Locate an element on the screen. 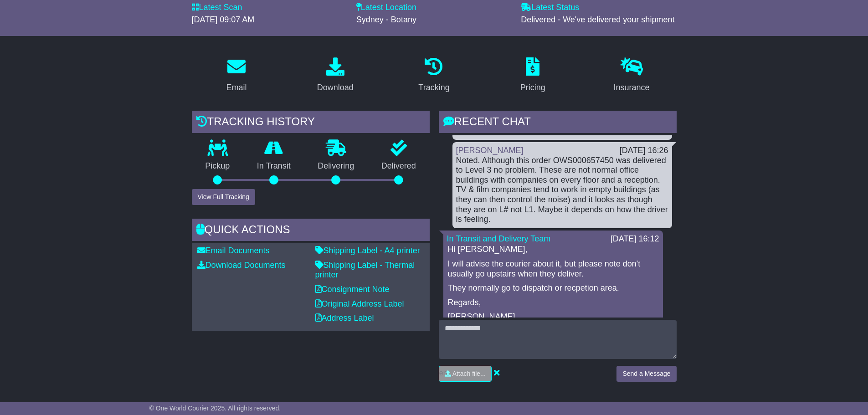  p: In Transit is located at coordinates (274, 166).